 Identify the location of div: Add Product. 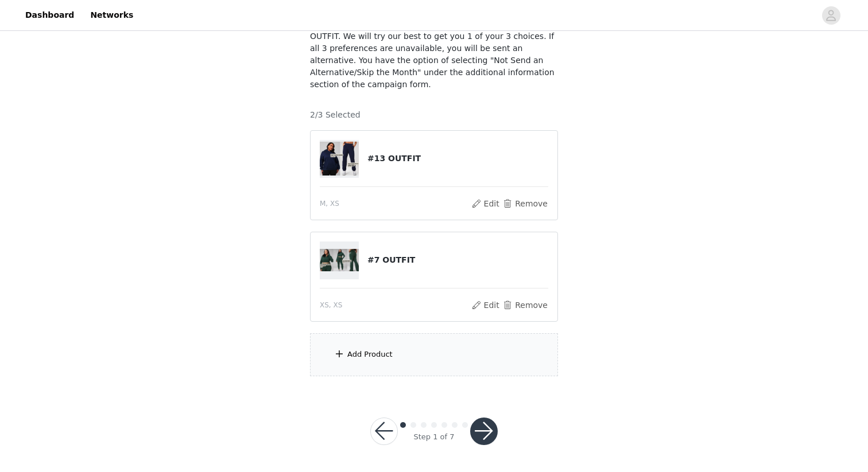
(370, 354).